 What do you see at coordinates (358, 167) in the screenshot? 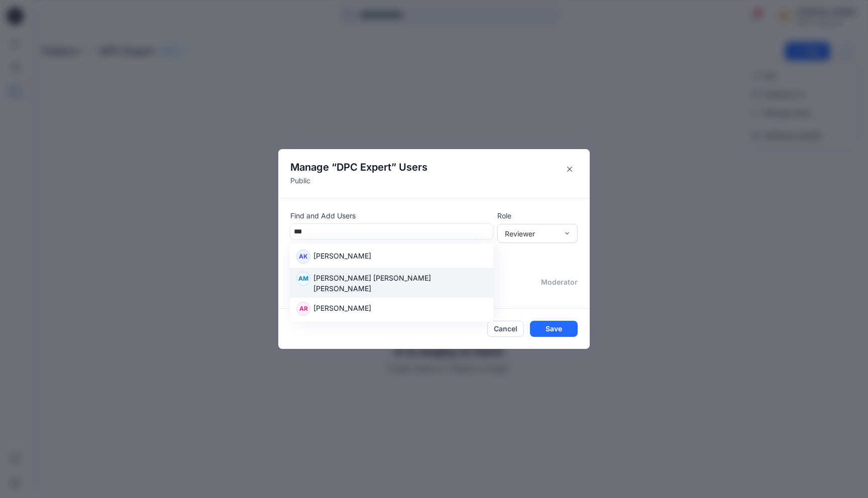
I see `h4: Manage “ ” Users` at bounding box center [358, 167].